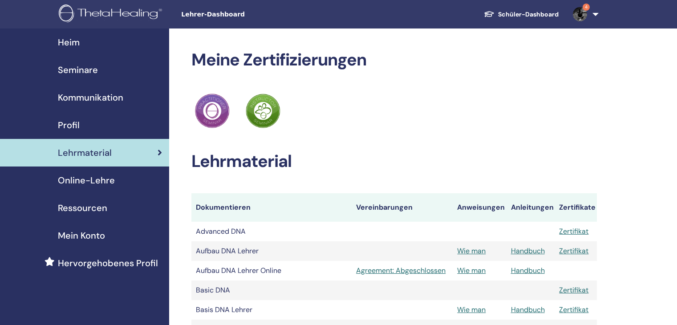  I want to click on td: Aufbau DNA Lehrer Online, so click(272, 271).